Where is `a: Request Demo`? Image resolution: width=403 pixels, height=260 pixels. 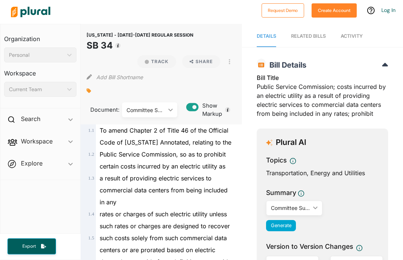 a: Request Demo is located at coordinates (283, 10).